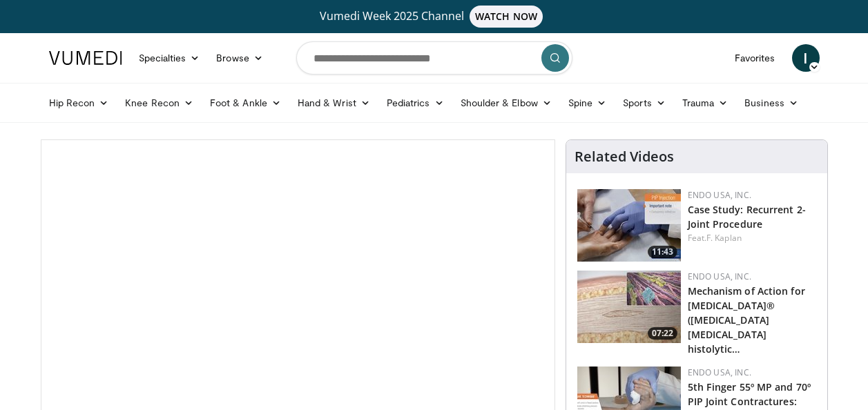  Describe the element at coordinates (630, 307) in the screenshot. I see `a: 07:22` at that location.